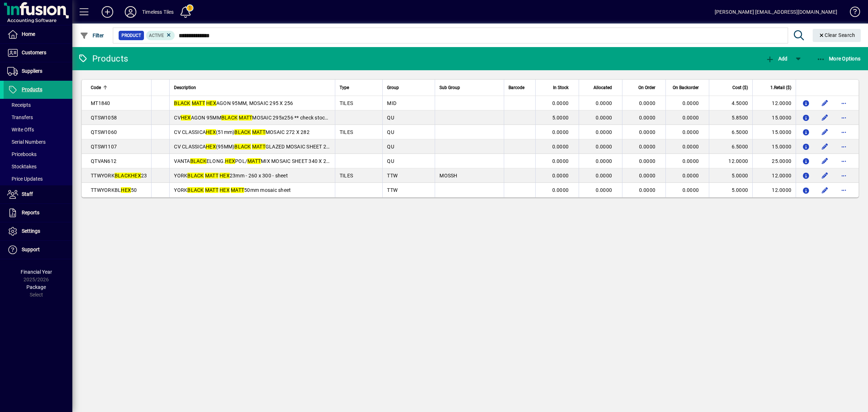 This screenshot has width=868, height=412. Describe the element at coordinates (520, 88) in the screenshot. I see `div: Barcode` at that location.